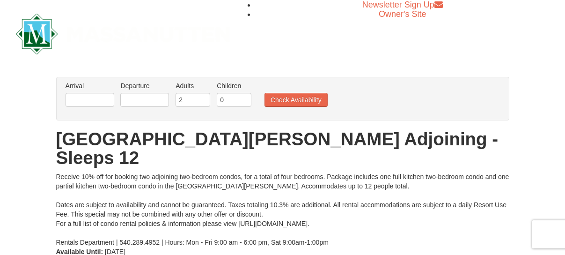 This screenshot has width=565, height=255. I want to click on label: Children, so click(234, 86).